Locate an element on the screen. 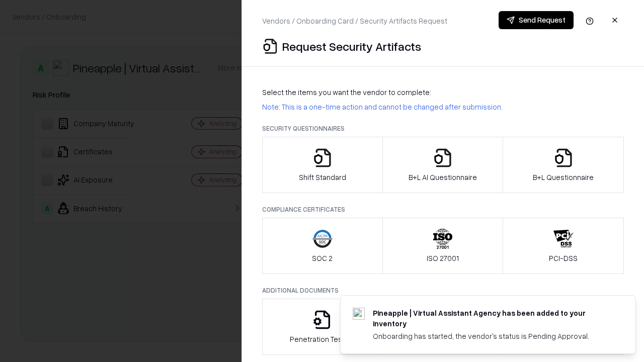 The width and height of the screenshot is (644, 362). img: trypineapple.com is located at coordinates (359, 314).